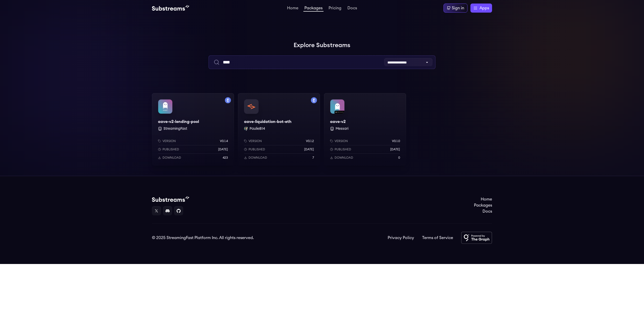 This screenshot has width=644, height=333. I want to click on span: Apps, so click(484, 8).